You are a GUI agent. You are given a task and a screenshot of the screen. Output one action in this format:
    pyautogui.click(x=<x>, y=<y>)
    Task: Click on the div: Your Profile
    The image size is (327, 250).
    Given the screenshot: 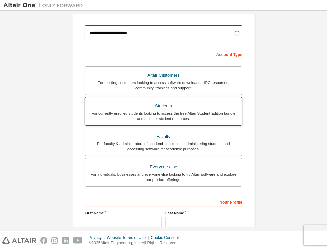 What is the action you would take?
    pyautogui.click(x=163, y=201)
    